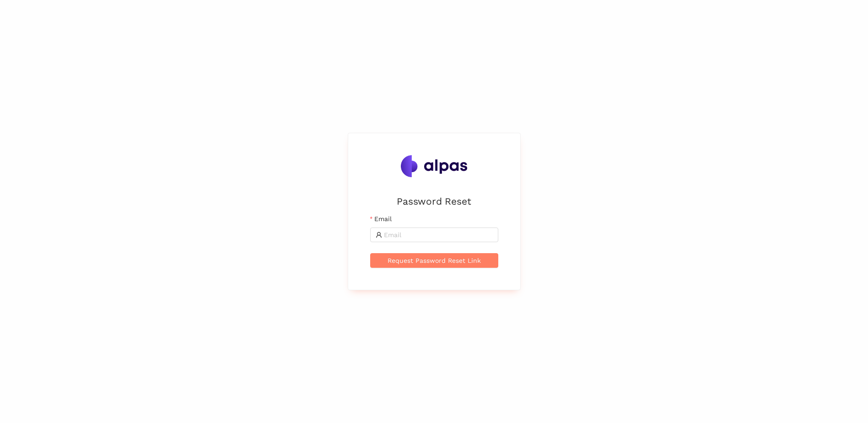  What do you see at coordinates (435, 261) in the screenshot?
I see `button: Request Password Reset Link` at bounding box center [435, 261].